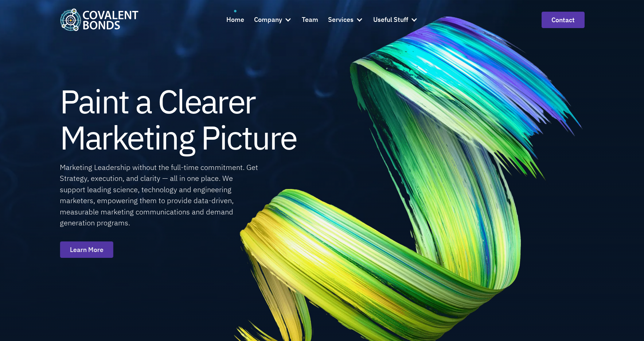 This screenshot has height=341, width=644. What do you see at coordinates (99, 20) in the screenshot?
I see `img: Covalent Bonds White / Teal Logo` at bounding box center [99, 20].